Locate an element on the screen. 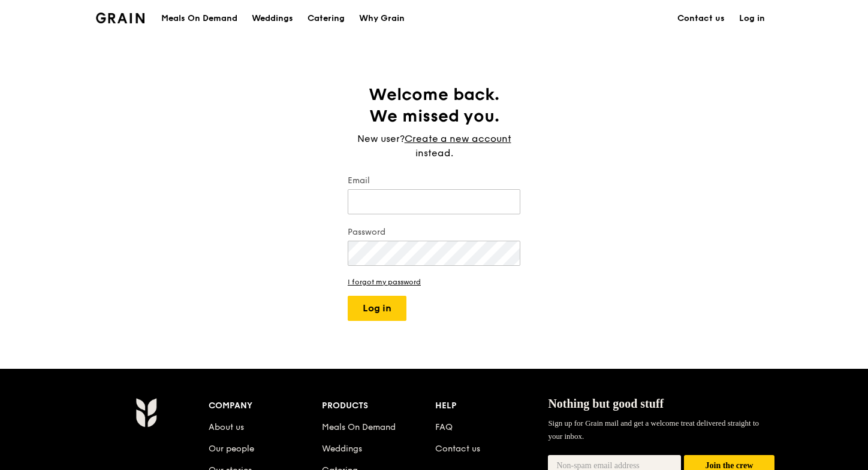 This screenshot has height=470, width=868. span: instead. is located at coordinates (434, 153).